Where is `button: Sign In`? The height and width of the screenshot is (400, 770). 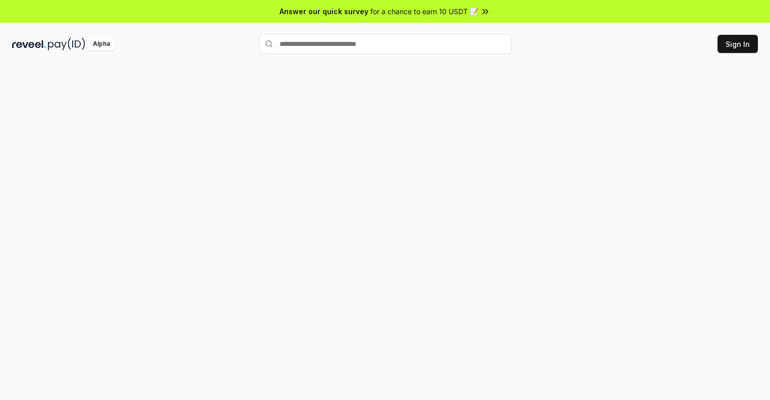 button: Sign In is located at coordinates (738, 44).